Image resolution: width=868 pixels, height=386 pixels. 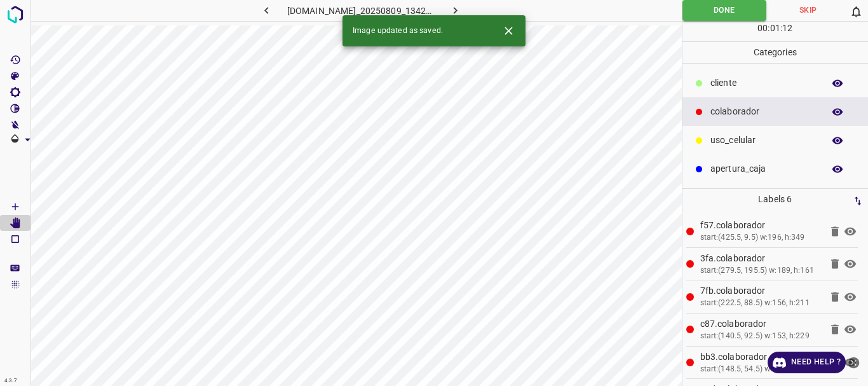 What do you see at coordinates (761, 225) in the screenshot?
I see `p: f57.colaborador` at bounding box center [761, 225].